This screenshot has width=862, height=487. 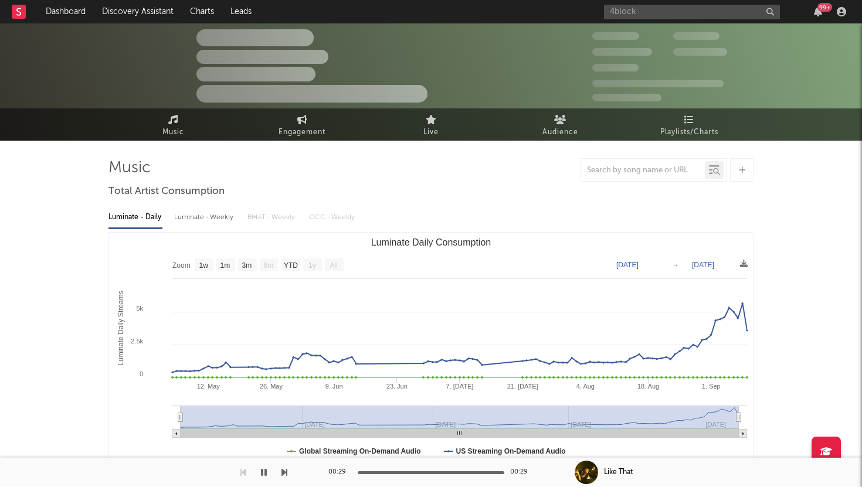 What do you see at coordinates (616, 36) in the screenshot?
I see `span: 300,000` at bounding box center [616, 36].